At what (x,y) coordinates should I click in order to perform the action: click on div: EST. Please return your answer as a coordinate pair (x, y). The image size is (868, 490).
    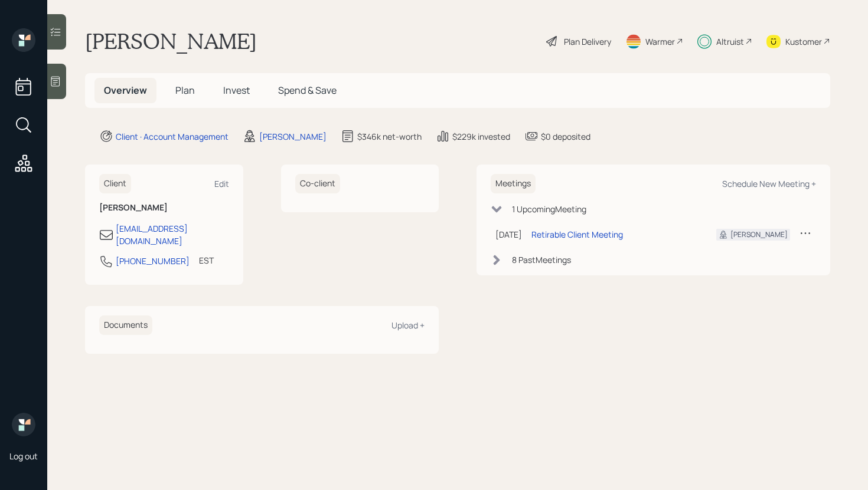
    Looking at the image, I should click on (206, 260).